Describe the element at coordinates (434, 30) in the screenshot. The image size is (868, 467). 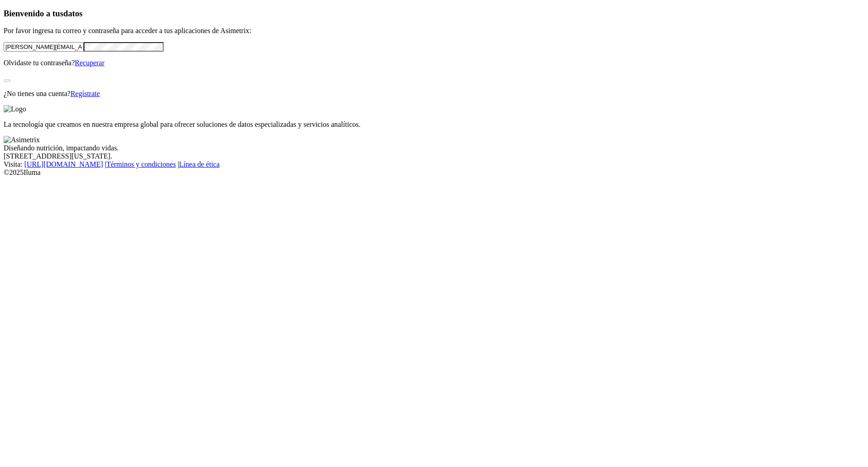
I see `p: Por favor ingresa tu correo y contraseña para acceder a tus aplicaciones de Asimetrix:` at that location.